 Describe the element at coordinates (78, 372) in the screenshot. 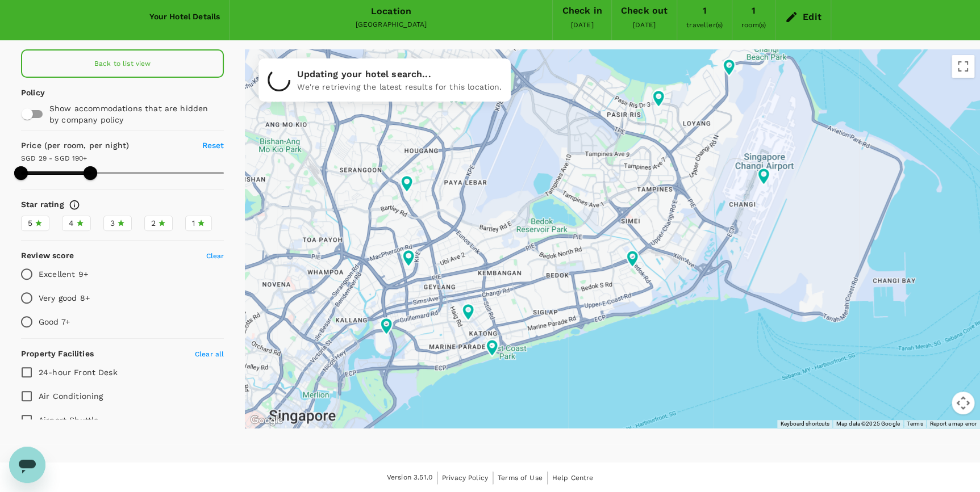

I see `span: 24-hour Front Desk` at that location.